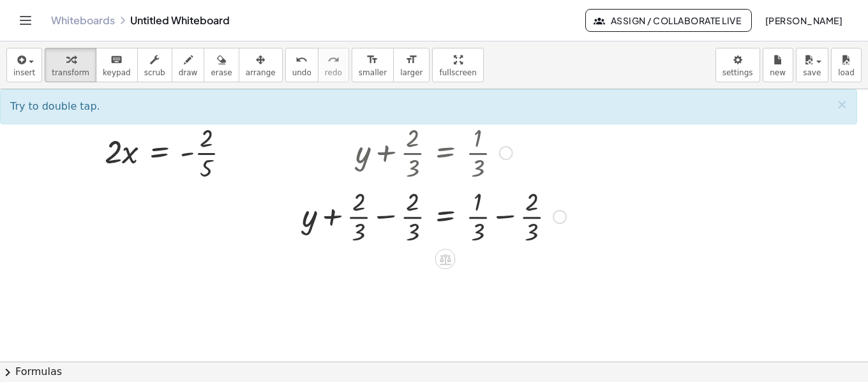  I want to click on span: Assign / Collaborate Live, so click(668, 20).